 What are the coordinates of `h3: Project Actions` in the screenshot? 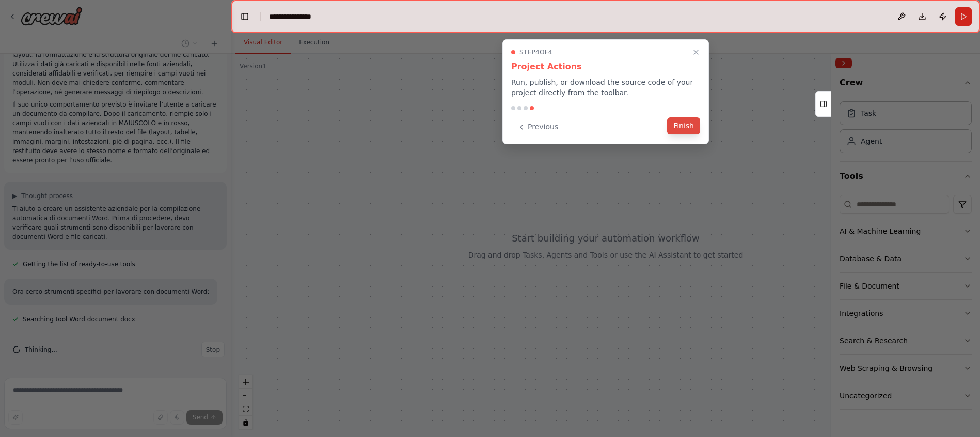 It's located at (606, 67).